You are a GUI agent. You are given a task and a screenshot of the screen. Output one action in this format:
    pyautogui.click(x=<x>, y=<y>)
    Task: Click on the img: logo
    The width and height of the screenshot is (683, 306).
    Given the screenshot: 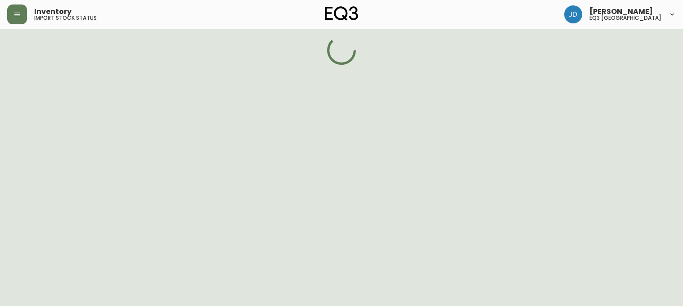 What is the action you would take?
    pyautogui.click(x=341, y=13)
    